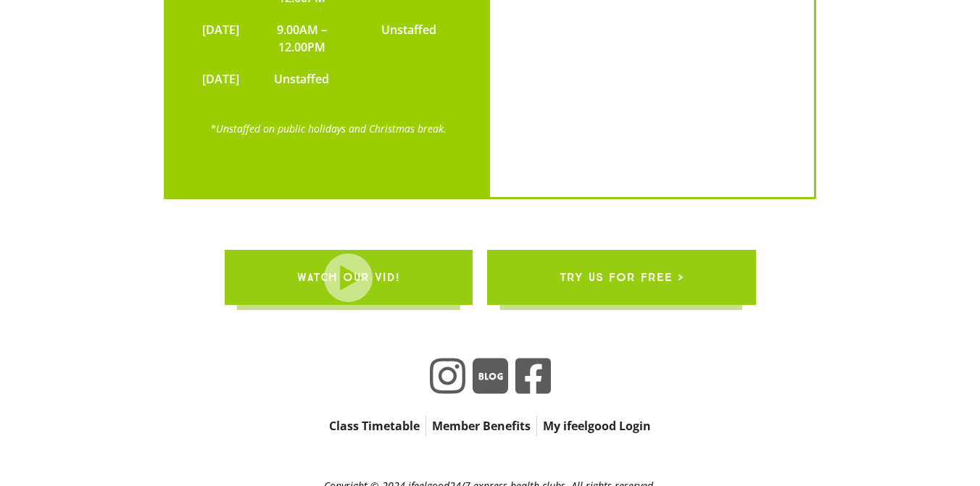  I want to click on a: WATCH OUR VID!, so click(349, 278).